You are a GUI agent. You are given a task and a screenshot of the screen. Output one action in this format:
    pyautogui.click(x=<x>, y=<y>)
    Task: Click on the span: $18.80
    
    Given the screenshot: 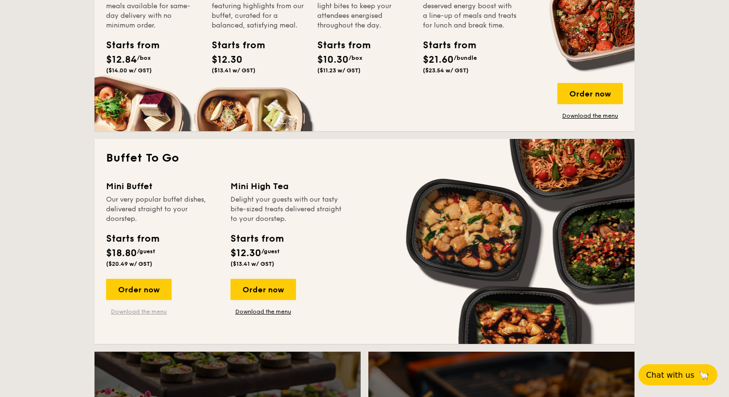 What is the action you would take?
    pyautogui.click(x=121, y=253)
    